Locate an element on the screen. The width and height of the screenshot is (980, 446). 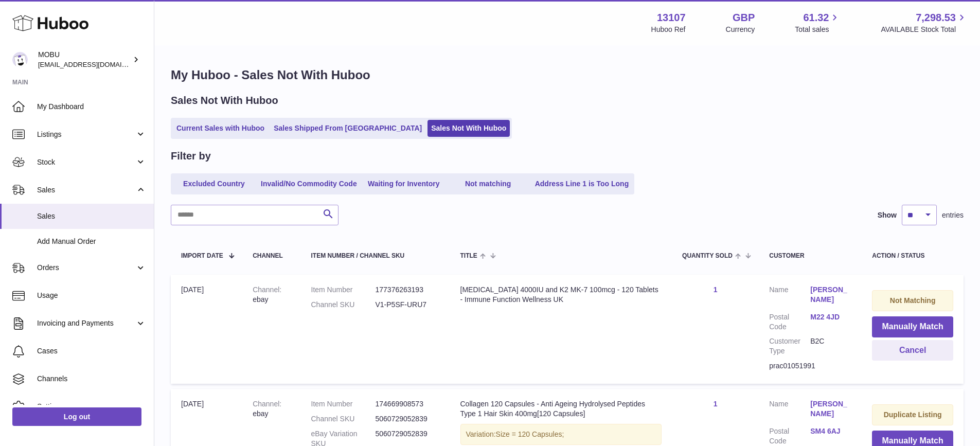
div: Currency is located at coordinates (740, 29).